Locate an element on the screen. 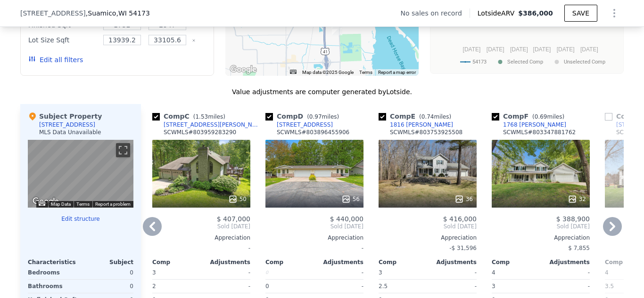 This screenshot has width=644, height=298. span: $386,000 is located at coordinates (536, 13).